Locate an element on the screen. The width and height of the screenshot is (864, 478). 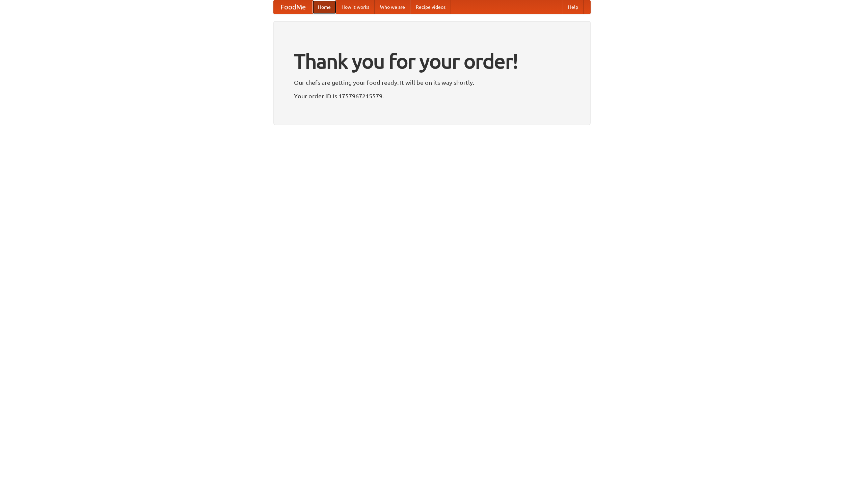
p: Your order ID is 1757967215579. is located at coordinates (432, 96).